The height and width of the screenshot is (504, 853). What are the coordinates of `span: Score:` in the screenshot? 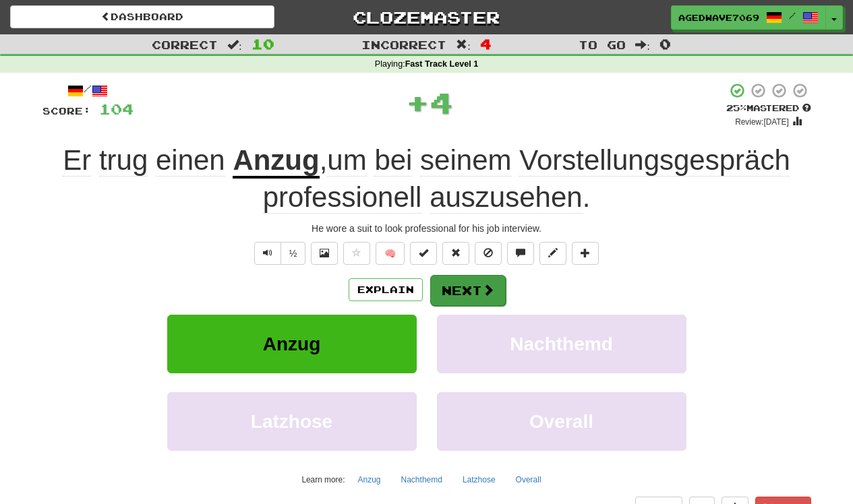 It's located at (66, 110).